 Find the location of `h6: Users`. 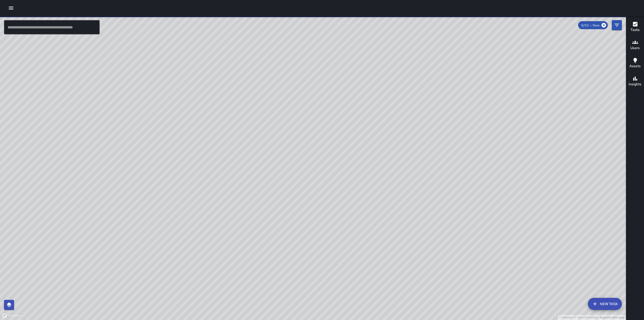

h6: Users is located at coordinates (636, 48).